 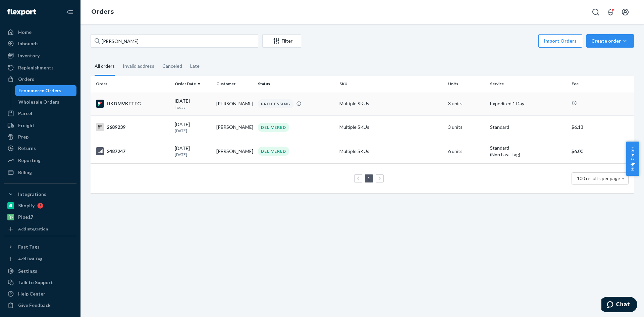 What do you see at coordinates (40, 217) in the screenshot?
I see `a: Pipe17` at bounding box center [40, 217].